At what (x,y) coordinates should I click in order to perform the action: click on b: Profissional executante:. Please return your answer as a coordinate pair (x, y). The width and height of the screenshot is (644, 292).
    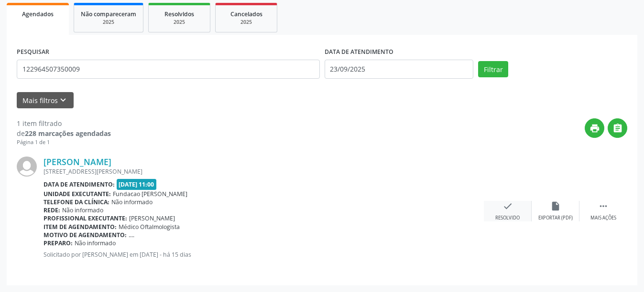
    Looking at the image, I should click on (85, 218).